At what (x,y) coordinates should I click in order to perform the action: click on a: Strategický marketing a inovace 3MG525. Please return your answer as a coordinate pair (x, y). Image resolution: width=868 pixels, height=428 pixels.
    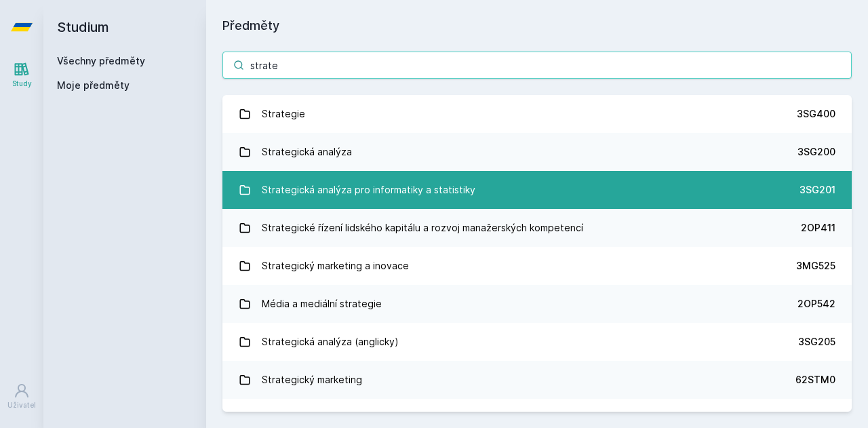
    Looking at the image, I should click on (537, 265).